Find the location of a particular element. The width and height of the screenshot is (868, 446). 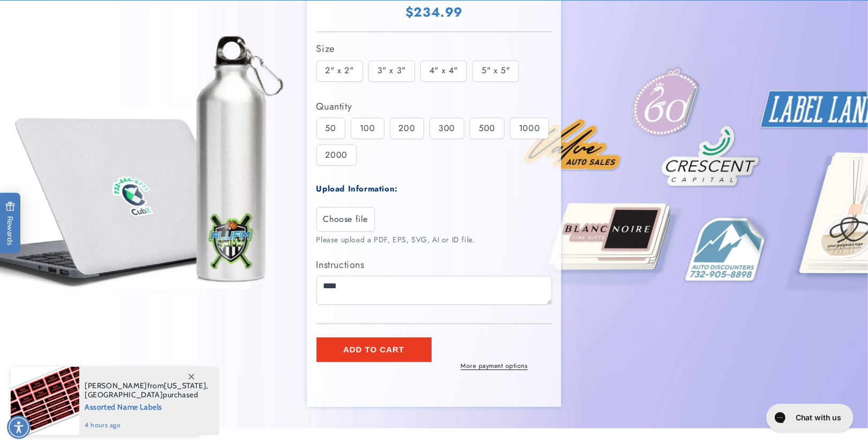

span: Assorted Name Labels is located at coordinates (146, 406).